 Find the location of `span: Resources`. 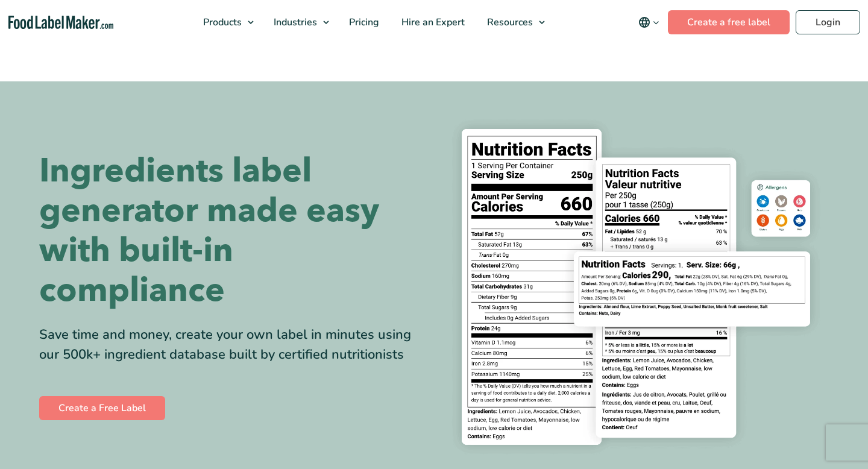

span: Resources is located at coordinates (509, 22).